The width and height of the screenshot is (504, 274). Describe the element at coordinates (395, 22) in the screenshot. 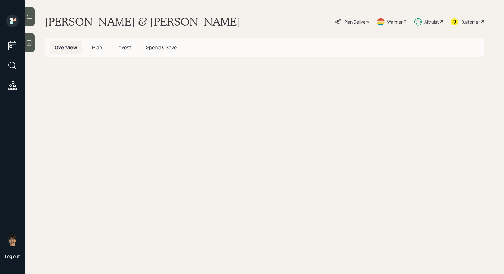

I see `div: Warmer` at that location.